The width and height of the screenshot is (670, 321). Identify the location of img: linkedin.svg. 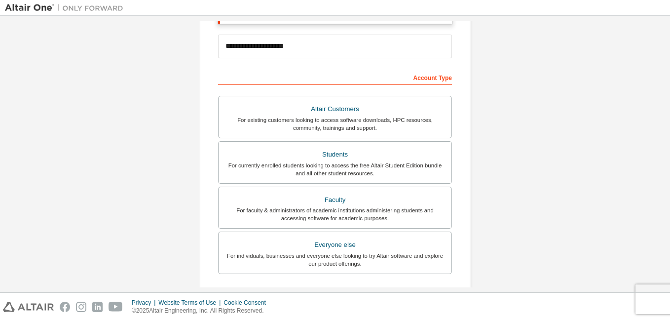
(97, 306).